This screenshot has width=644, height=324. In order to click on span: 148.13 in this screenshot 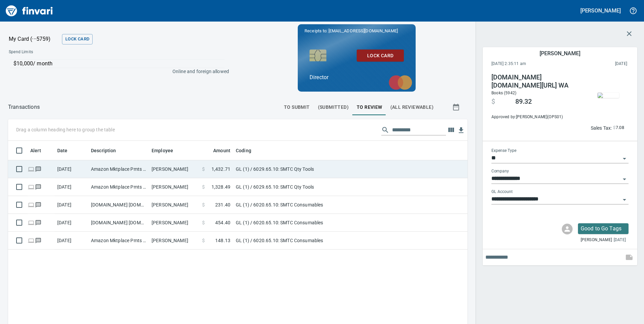, I will do `click(223, 240)`.